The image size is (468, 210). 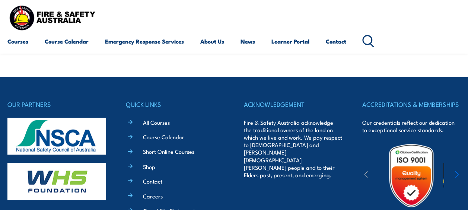 What do you see at coordinates (293, 104) in the screenshot?
I see `h4: ACKNOWLEDGEMENT` at bounding box center [293, 104].